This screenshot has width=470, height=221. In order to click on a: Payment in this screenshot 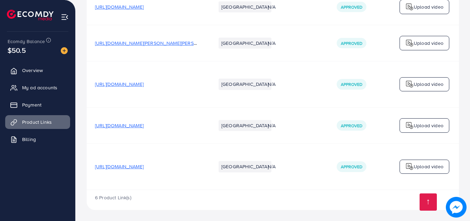, I will do `click(38, 105)`.